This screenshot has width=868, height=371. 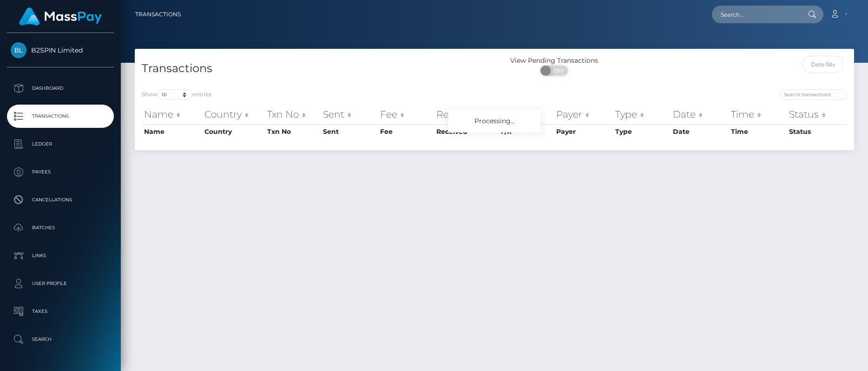 What do you see at coordinates (60, 228) in the screenshot?
I see `p: Batches` at bounding box center [60, 228].